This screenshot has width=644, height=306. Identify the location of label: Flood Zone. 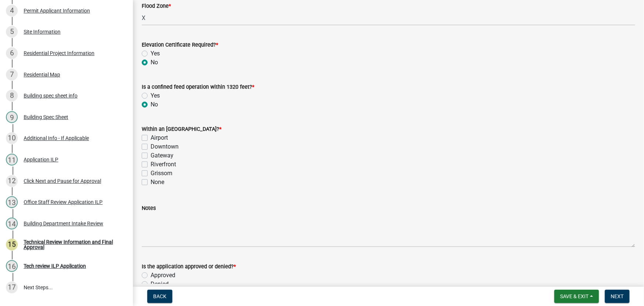
(156, 6).